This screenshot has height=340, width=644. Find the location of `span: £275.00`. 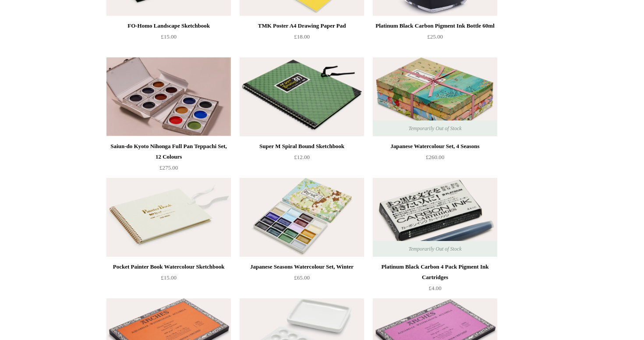

span: £275.00 is located at coordinates (169, 167).